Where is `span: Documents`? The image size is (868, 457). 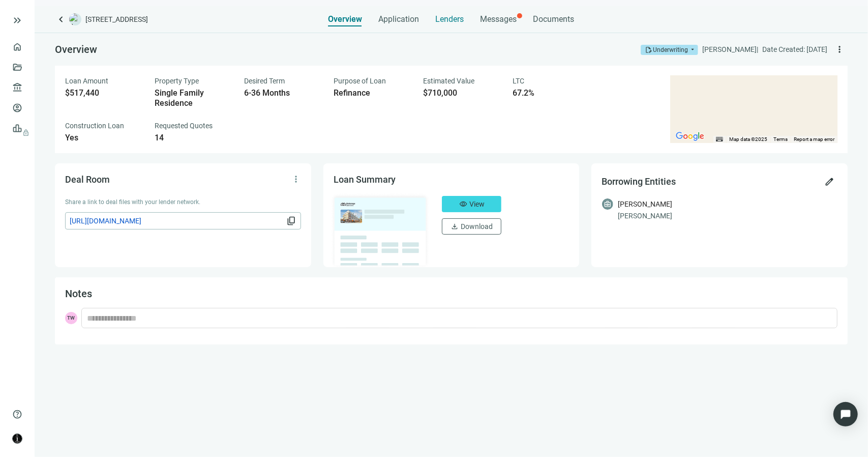 span: Documents is located at coordinates (553, 19).